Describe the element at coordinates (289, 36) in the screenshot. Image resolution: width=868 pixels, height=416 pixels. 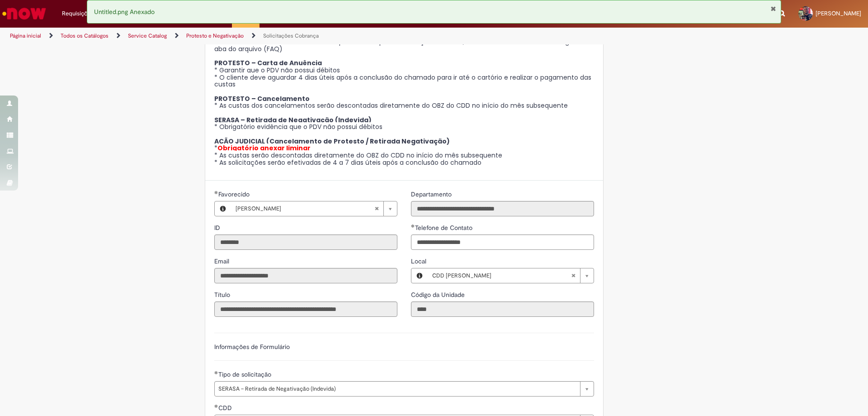
I see `ul: Trilhas de página` at that location.